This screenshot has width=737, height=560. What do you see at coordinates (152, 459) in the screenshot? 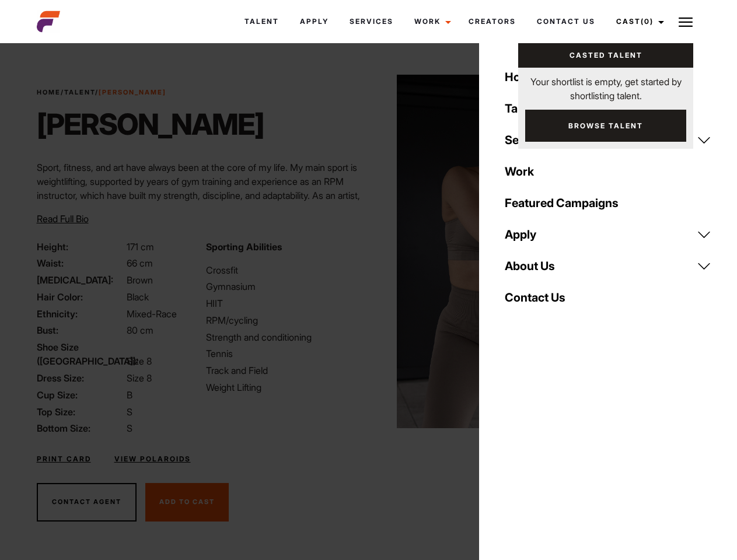
I see `a: View Polaroids` at bounding box center [152, 459].